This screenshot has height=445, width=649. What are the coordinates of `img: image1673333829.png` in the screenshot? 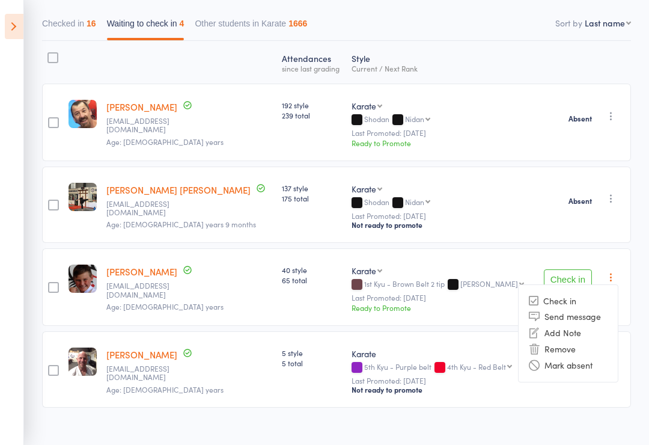 It's located at (82, 197).